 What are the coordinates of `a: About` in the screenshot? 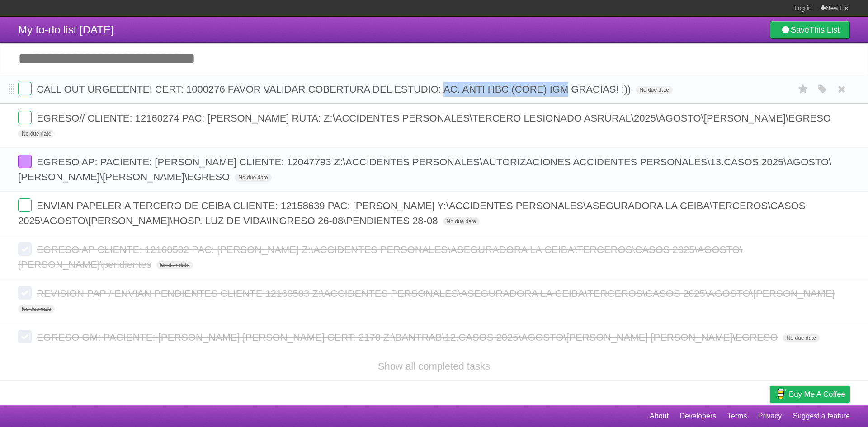 It's located at (660, 417).